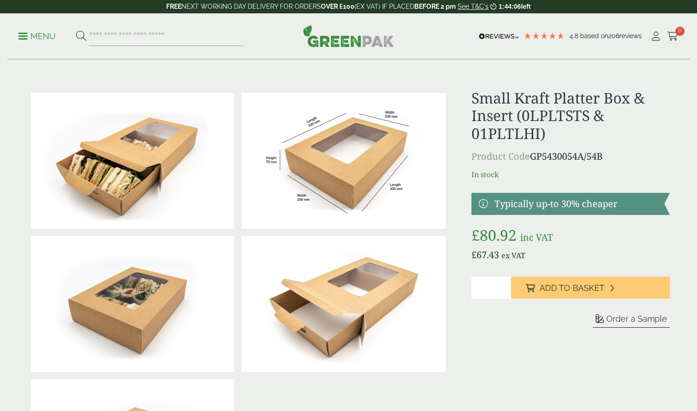 This screenshot has width=697, height=411. Describe the element at coordinates (37, 36) in the screenshot. I see `p: Menu` at that location.